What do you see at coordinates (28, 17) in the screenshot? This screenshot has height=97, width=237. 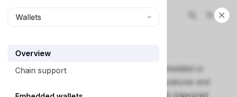 I see `span: Wallets` at bounding box center [28, 17].